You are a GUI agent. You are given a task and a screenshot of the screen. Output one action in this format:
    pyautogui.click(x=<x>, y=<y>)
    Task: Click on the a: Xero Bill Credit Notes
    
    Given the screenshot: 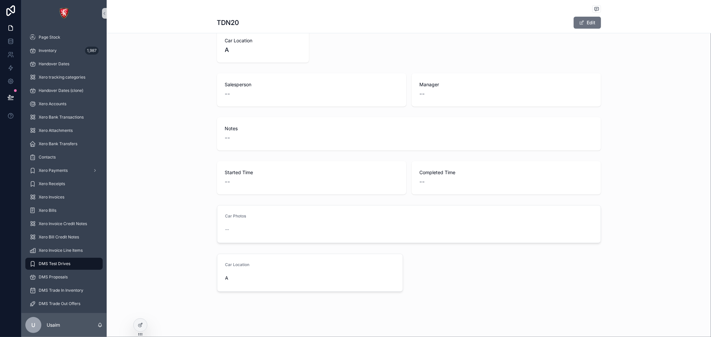 What is the action you would take?
    pyautogui.click(x=64, y=237)
    